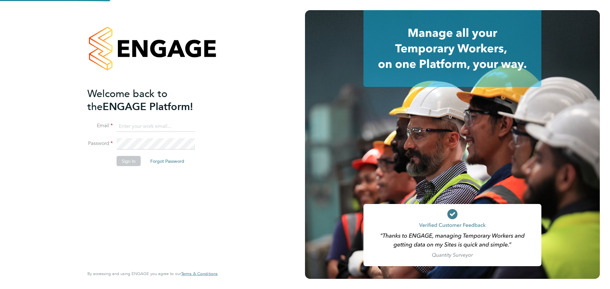 The width and height of the screenshot is (610, 289). Describe the element at coordinates (156, 126) in the screenshot. I see `input: Enter your work email...` at that location.